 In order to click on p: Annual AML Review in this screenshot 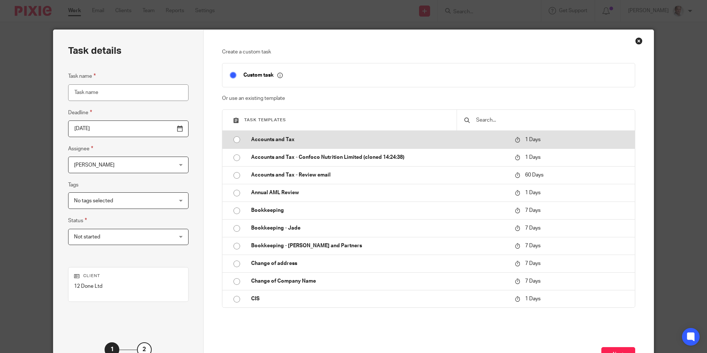, I will do `click(379, 192)`.